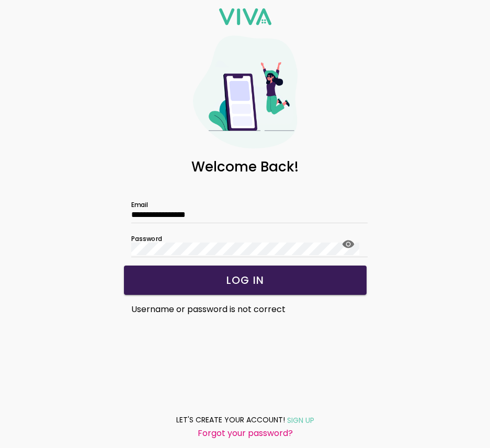  Describe the element at coordinates (231, 420) in the screenshot. I see `ion-text: LET'S CREATE YOUR ACCOUNT!` at that location.